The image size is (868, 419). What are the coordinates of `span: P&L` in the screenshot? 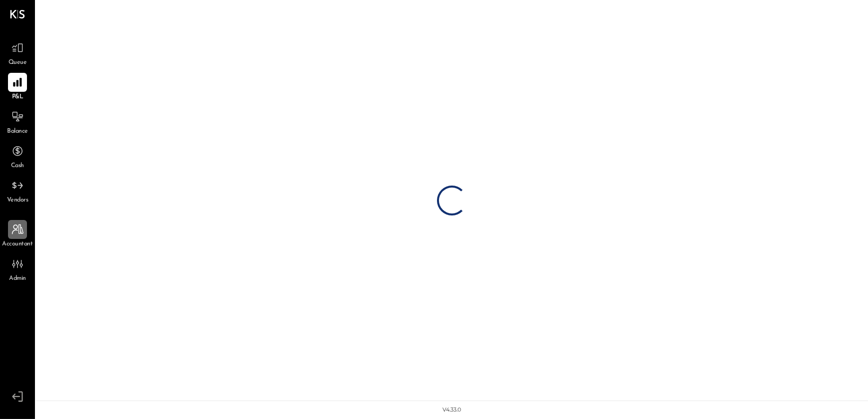 It's located at (18, 97).